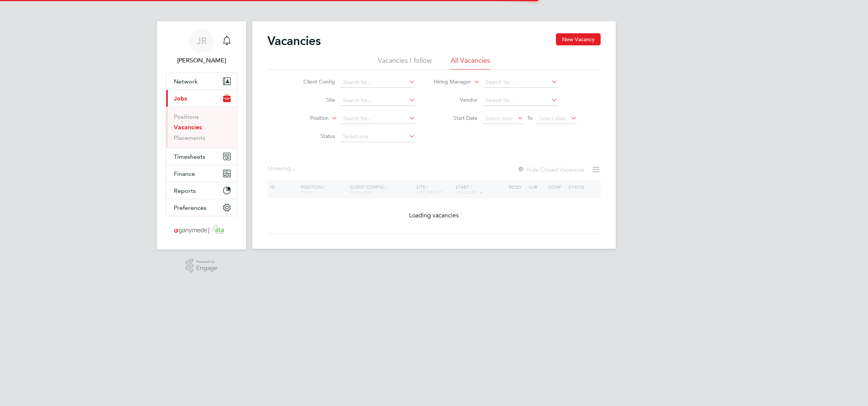 Image resolution: width=868 pixels, height=406 pixels. I want to click on label: Site, so click(313, 100).